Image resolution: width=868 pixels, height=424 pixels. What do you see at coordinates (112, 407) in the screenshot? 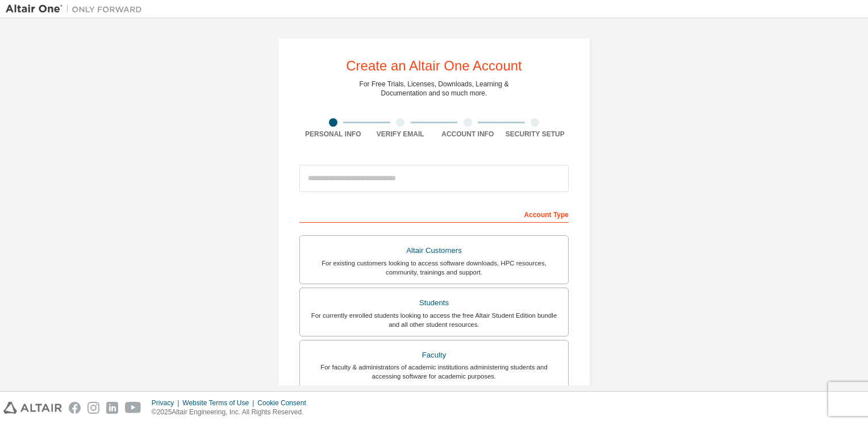
I see `img: linkedin.svg` at bounding box center [112, 407].